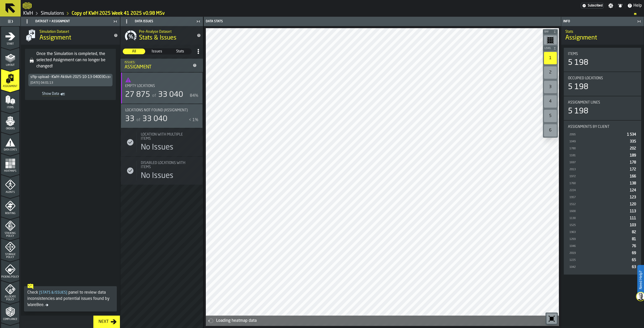  Describe the element at coordinates (55, 38) in the screenshot. I see `span: Assignment` at that location.